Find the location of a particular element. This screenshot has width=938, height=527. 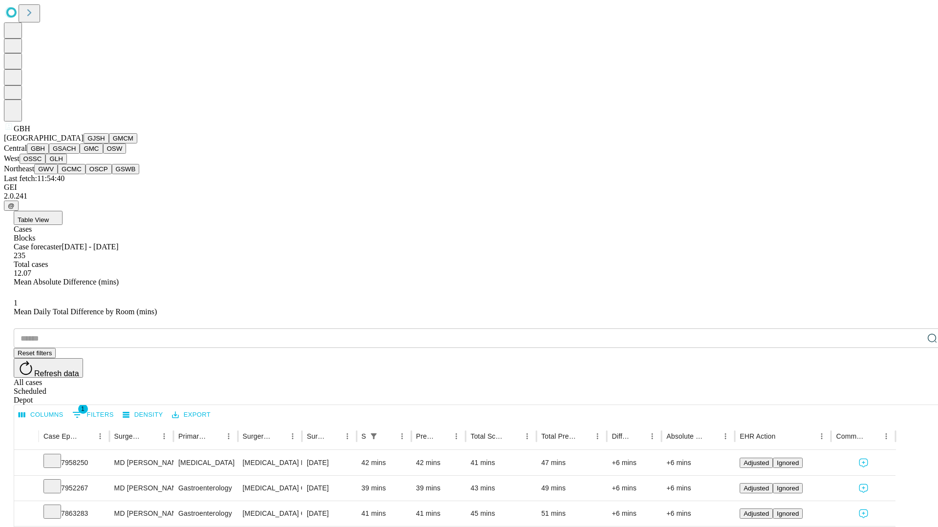

span: GBH is located at coordinates (22, 128).